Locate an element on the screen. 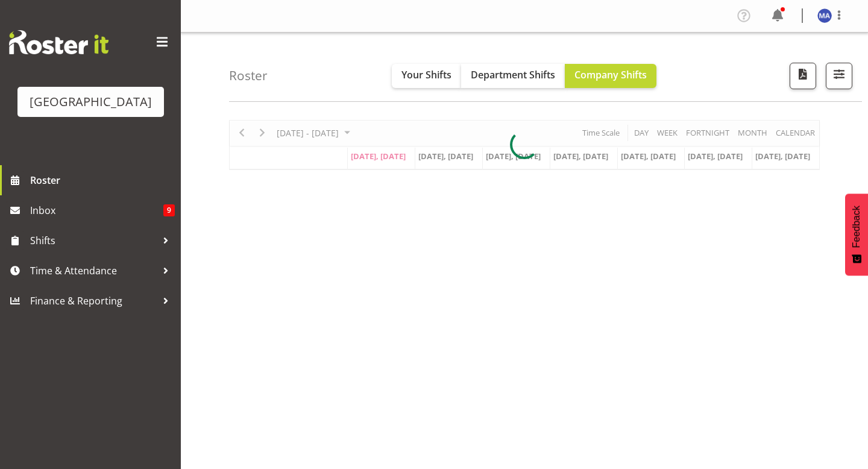 The image size is (868, 469). button: Filter Shifts is located at coordinates (839, 76).